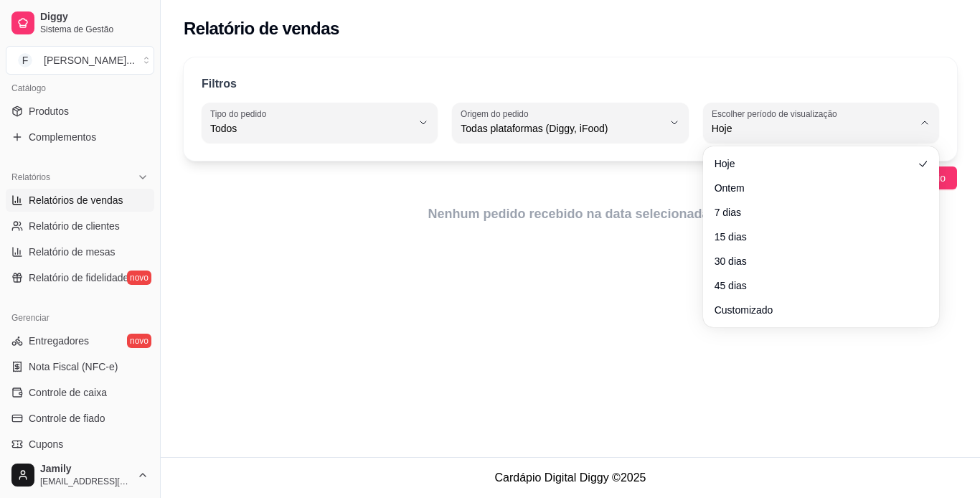 This screenshot has width=980, height=498. I want to click on span: Relatórios de vendas, so click(76, 200).